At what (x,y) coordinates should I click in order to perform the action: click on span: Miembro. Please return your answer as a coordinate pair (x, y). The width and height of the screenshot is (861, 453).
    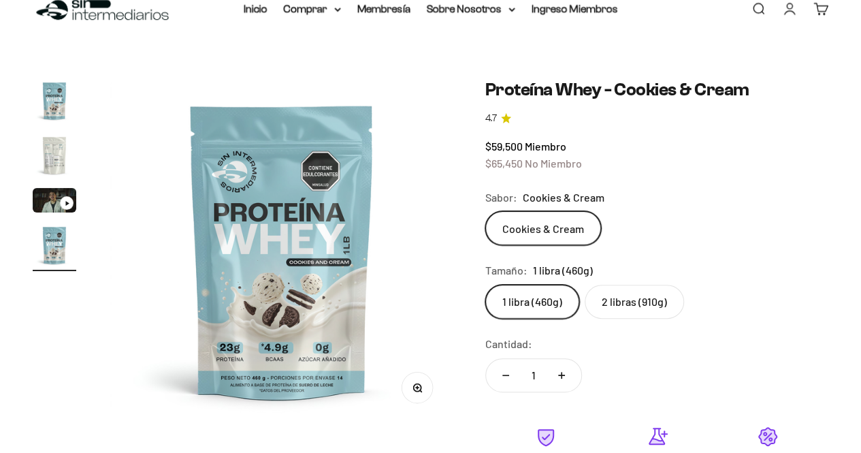
    Looking at the image, I should click on (545, 146).